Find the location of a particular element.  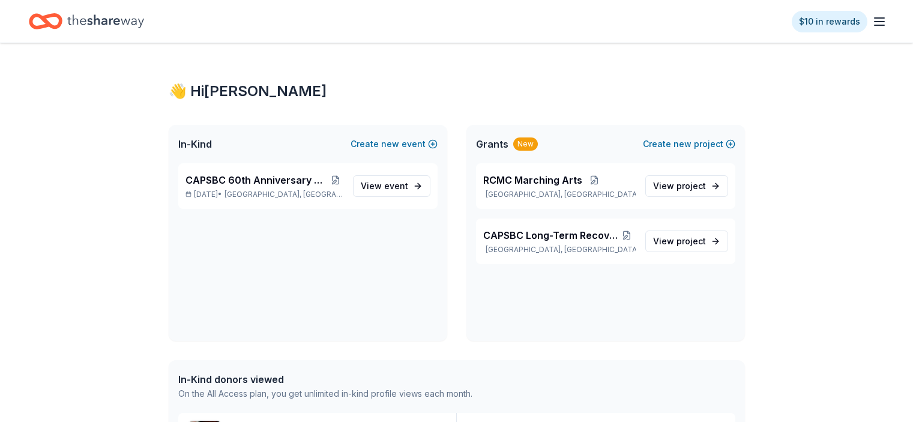

div: In-Kind donors viewed is located at coordinates (325, 379).